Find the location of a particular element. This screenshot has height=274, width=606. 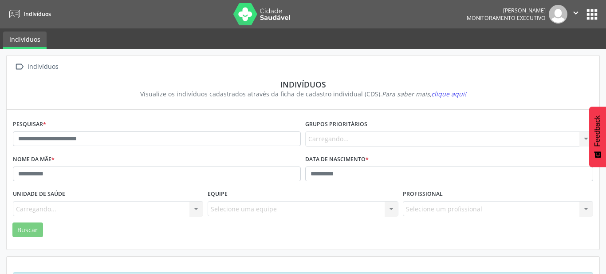

span: clique aqui! is located at coordinates (448, 94).